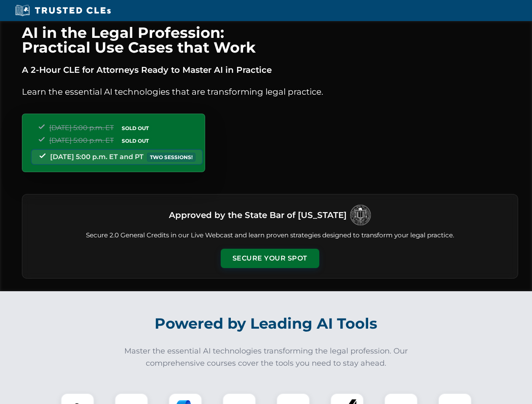  I want to click on img: Trusted CLEs, so click(63, 10).